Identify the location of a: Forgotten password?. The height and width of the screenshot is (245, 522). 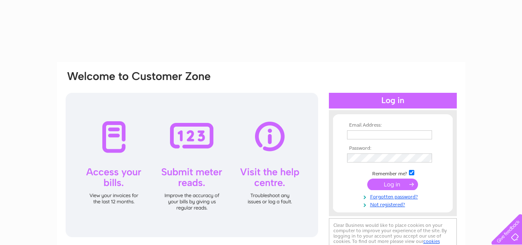
(393, 196).